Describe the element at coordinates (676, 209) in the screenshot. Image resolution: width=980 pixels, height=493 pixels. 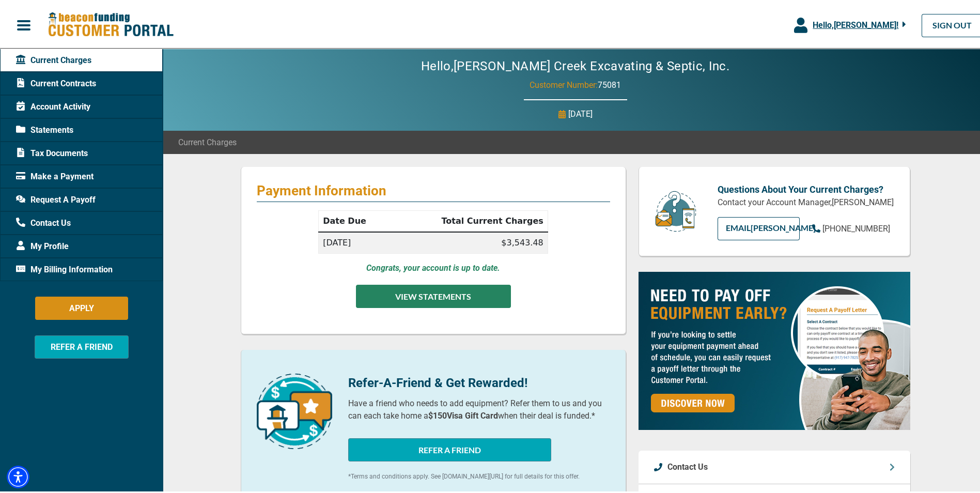
I see `img: customer-service.png` at that location.